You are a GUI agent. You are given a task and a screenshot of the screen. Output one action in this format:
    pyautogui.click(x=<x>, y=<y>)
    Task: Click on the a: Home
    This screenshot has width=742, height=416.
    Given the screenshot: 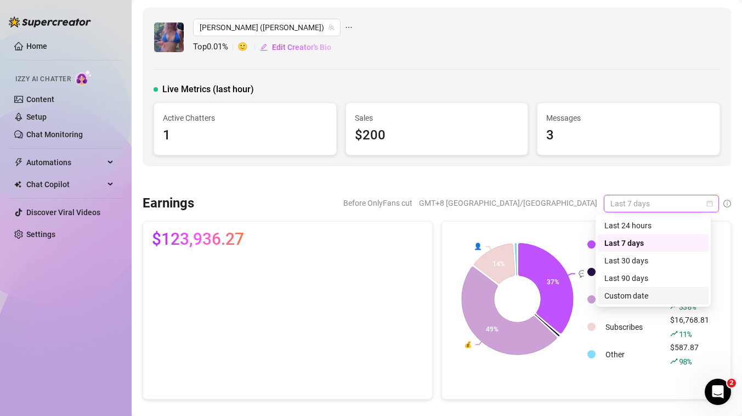 What is the action you would take?
    pyautogui.click(x=37, y=46)
    